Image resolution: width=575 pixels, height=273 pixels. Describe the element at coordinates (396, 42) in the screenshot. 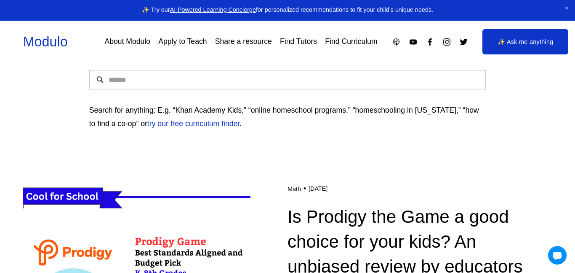

I see `a: Apple Podcasts` at that location.